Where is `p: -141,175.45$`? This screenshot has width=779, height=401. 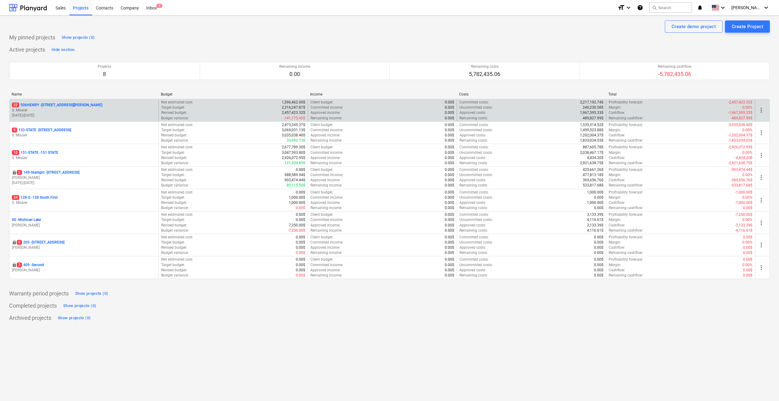
p: -141,175.45$ is located at coordinates (294, 118).